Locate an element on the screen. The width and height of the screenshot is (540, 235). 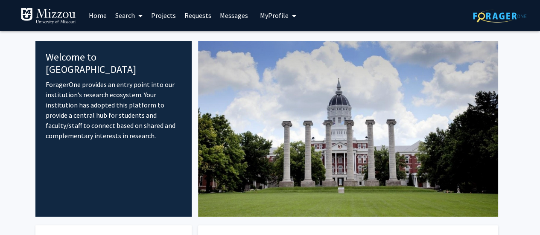
img: University of Missouri Logo is located at coordinates (48, 16).